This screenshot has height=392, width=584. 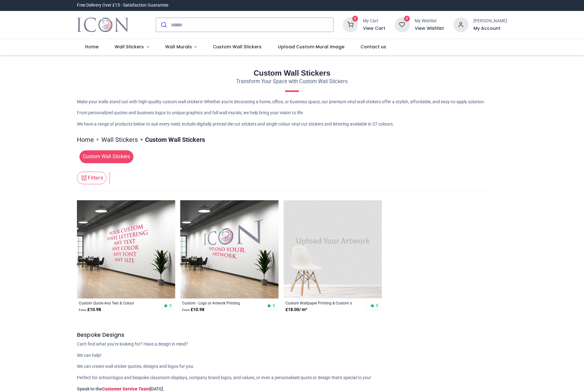 What do you see at coordinates (323, 303) in the screenshot?
I see `div: Custom Wallpaper Printing & Custom s` at bounding box center [323, 303].